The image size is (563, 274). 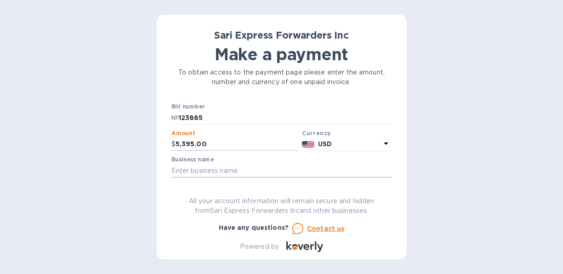 I want to click on input: Enter bill number, so click(x=285, y=118).